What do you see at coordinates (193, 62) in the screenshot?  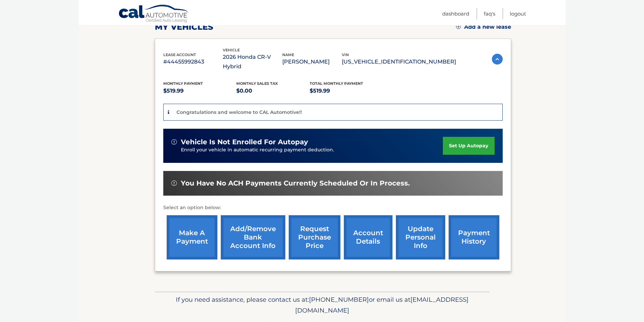 I see `p: #44455992843` at bounding box center [193, 62].